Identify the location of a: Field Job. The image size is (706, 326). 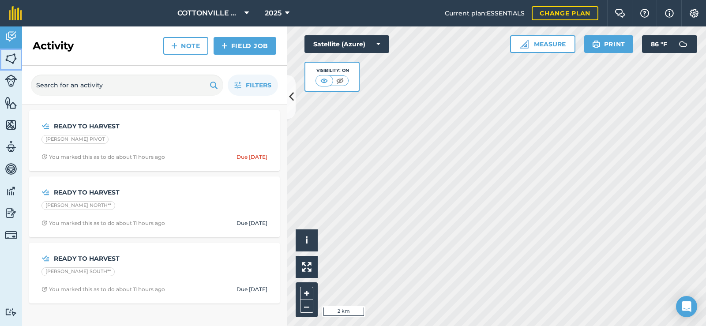
(245, 46).